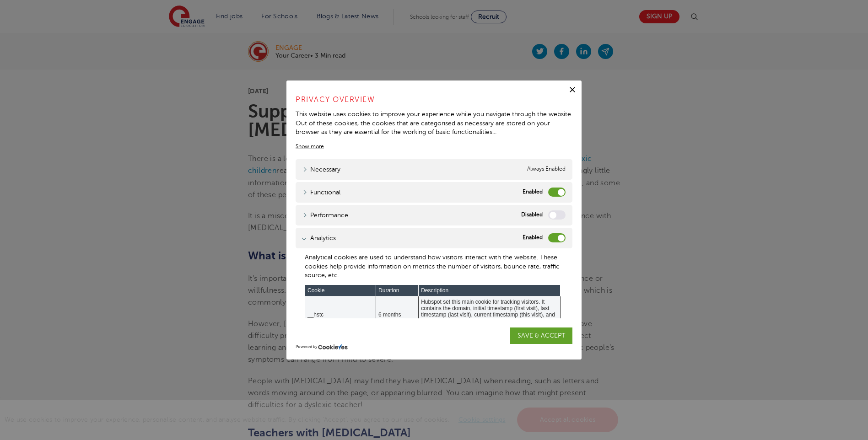 The width and height of the screenshot is (868, 440). What do you see at coordinates (568, 420) in the screenshot?
I see `a: Accept all cookies` at bounding box center [568, 420].